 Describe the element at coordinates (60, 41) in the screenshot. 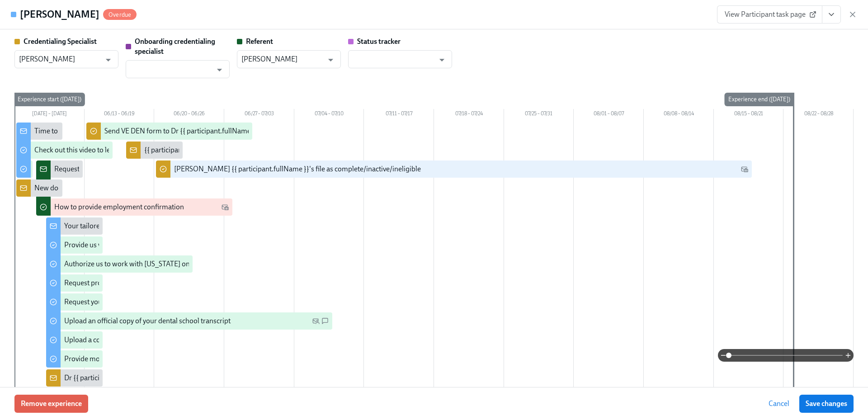

I see `strong: Credentialing Specialist` at that location.